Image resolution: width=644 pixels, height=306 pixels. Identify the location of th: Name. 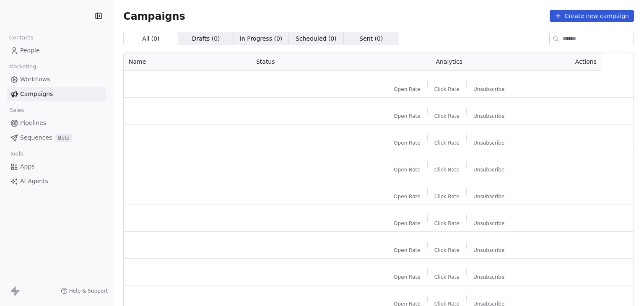
(187, 62).